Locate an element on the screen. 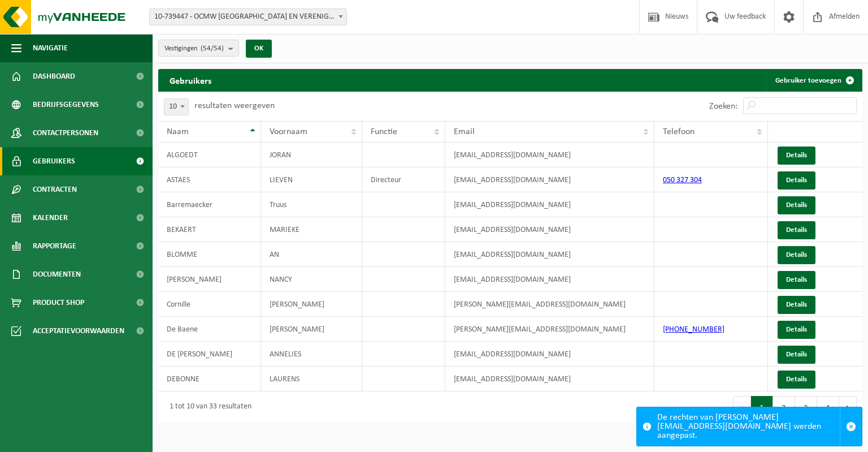  button: 1 is located at coordinates (762, 407).